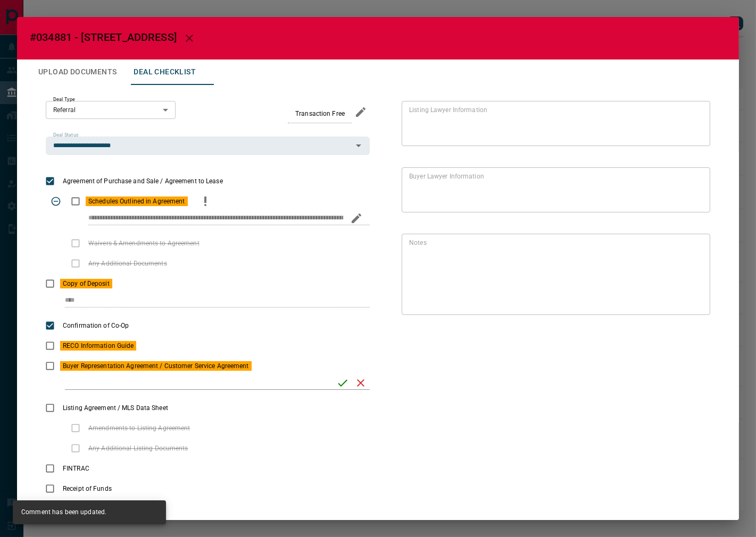 The height and width of the screenshot is (537, 756). What do you see at coordinates (342, 383) in the screenshot?
I see `button: save` at bounding box center [342, 383].